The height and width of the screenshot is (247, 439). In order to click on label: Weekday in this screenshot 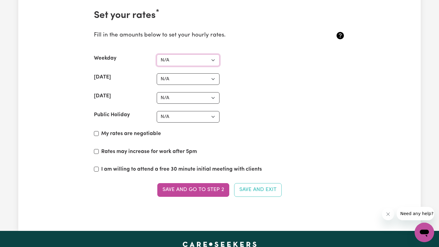, I will do `click(105, 58)`.